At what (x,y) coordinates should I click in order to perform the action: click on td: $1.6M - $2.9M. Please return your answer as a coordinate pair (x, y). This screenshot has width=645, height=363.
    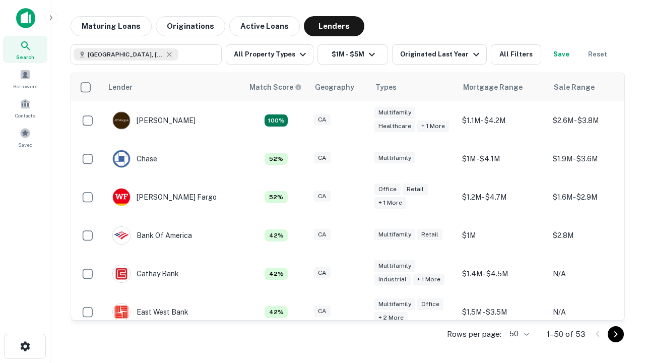
    Looking at the image, I should click on (593, 197).